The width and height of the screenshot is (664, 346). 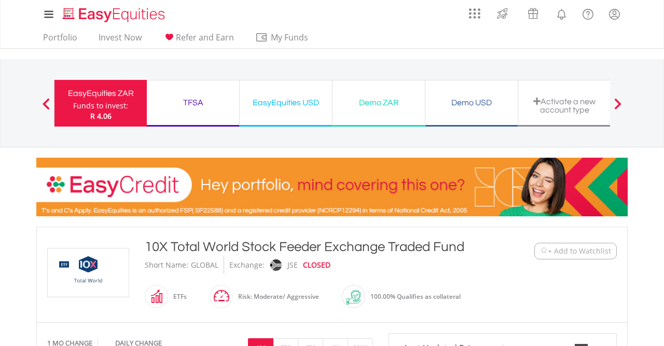 I want to click on img: vouchers-v2.svg, so click(x=533, y=13).